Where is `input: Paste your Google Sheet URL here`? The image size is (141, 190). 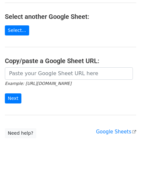 input: Paste your Google Sheet URL here is located at coordinates (69, 73).